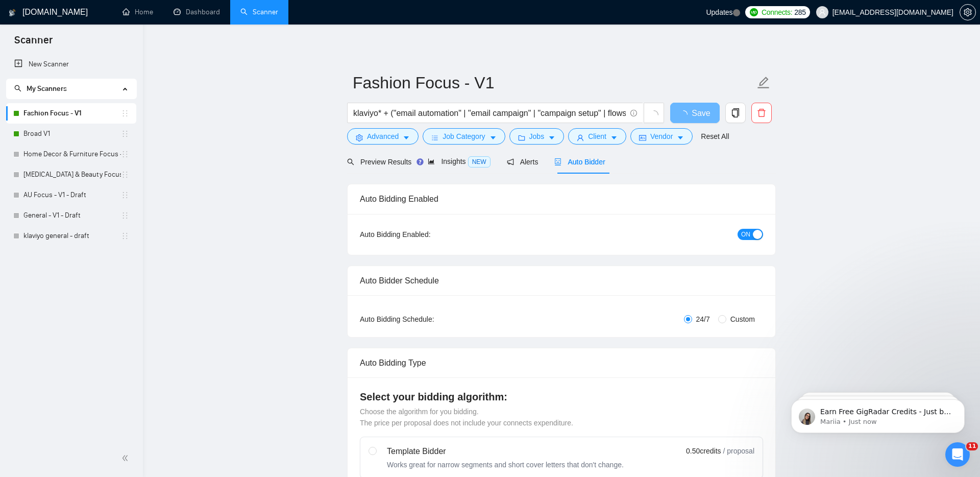  Describe the element at coordinates (420, 162) in the screenshot. I see `div: Tooltip anchor` at that location.